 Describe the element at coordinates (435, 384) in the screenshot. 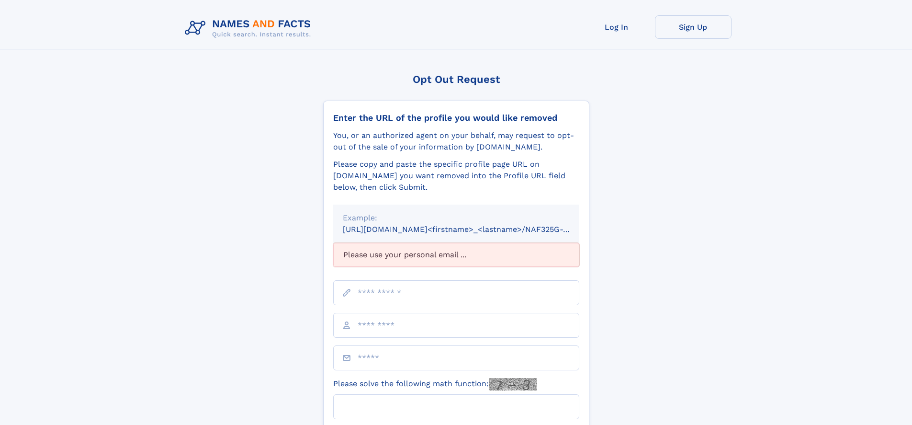

I see `label: Please solve the following math function:` at that location.